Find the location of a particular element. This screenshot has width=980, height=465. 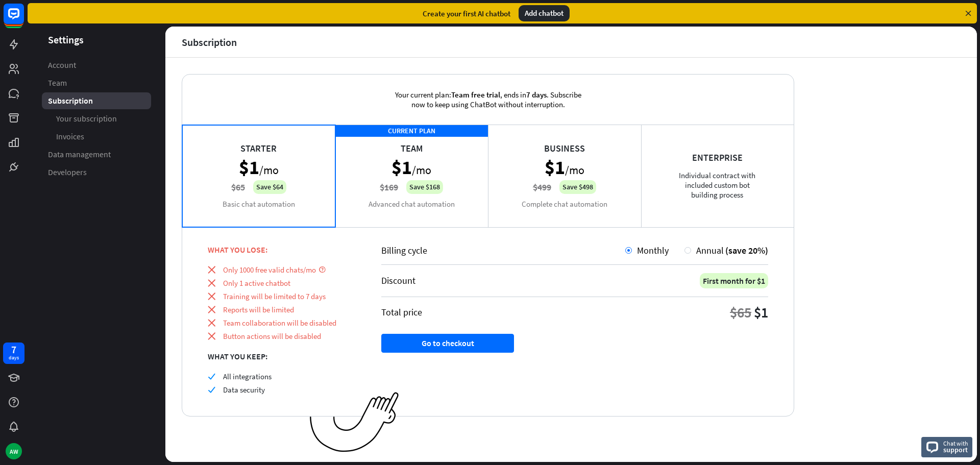

span: Developers is located at coordinates (67, 172).